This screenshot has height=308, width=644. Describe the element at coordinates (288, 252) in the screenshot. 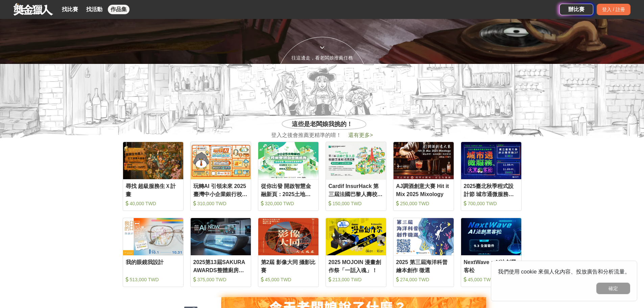

I see `a: Cover Image第2屆 影像大同 攝影比賽 45,000 TWD` at that location.